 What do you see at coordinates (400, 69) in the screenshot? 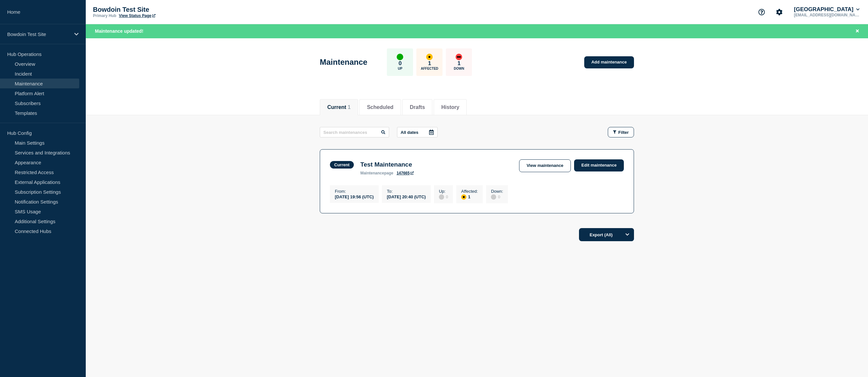
I see `p: Up` at bounding box center [400, 69].